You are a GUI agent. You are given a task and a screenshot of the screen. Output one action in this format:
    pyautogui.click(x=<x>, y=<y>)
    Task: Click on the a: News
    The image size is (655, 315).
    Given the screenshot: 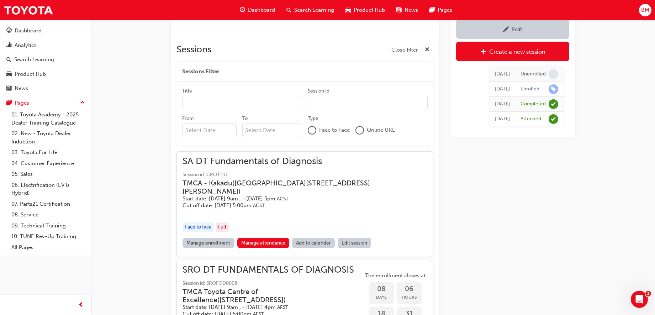 What is the action you would take?
    pyautogui.click(x=45, y=88)
    